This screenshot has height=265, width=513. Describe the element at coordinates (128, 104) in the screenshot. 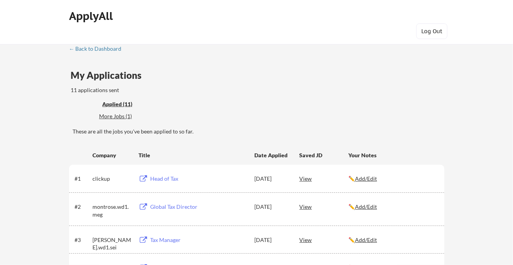

I see `div: Applied (11)` at that location.